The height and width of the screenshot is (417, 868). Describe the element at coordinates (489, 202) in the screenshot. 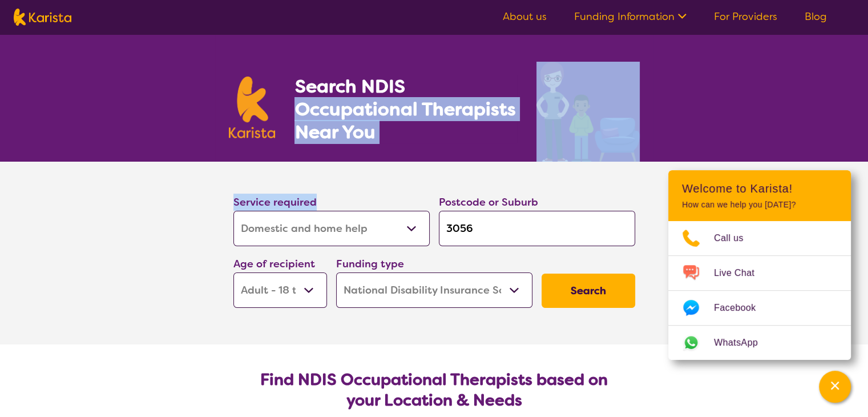

I see `label: Postcode or Suburb` at that location.